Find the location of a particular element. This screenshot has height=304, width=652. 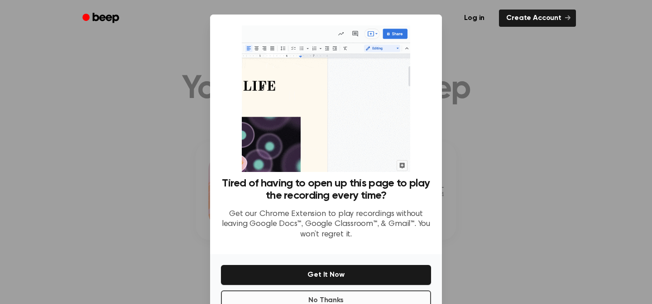

h3: Tired of having to open up this page to play the recording every time? is located at coordinates (326, 189).